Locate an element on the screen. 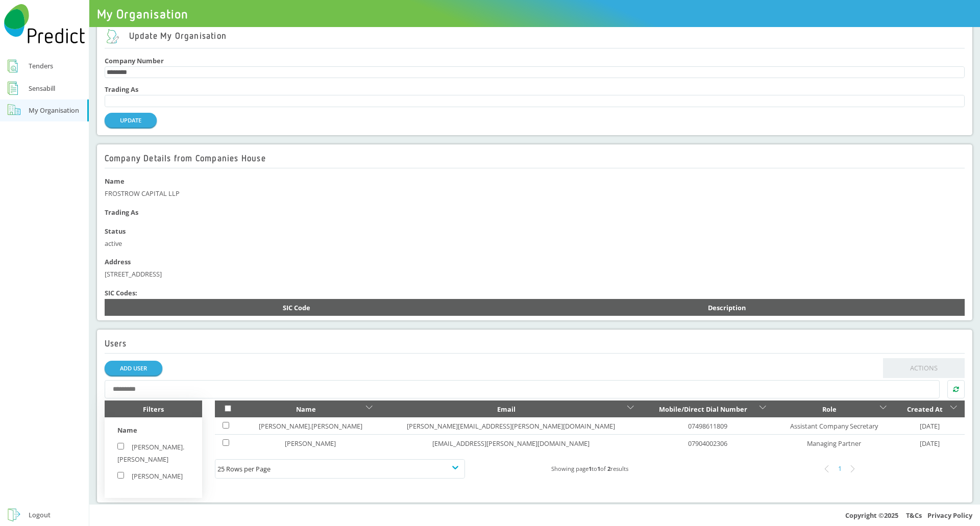  div: SIC Codes: is located at coordinates (535, 293).